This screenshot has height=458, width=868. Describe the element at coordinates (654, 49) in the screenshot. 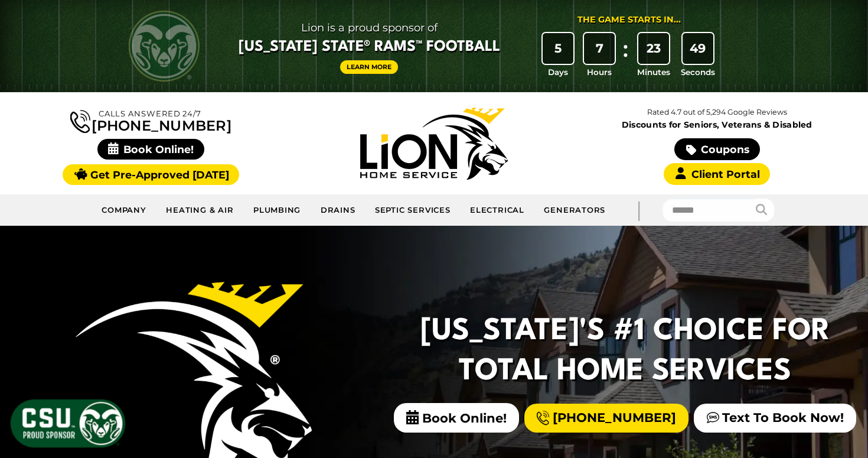

I see `div: 23` at that location.